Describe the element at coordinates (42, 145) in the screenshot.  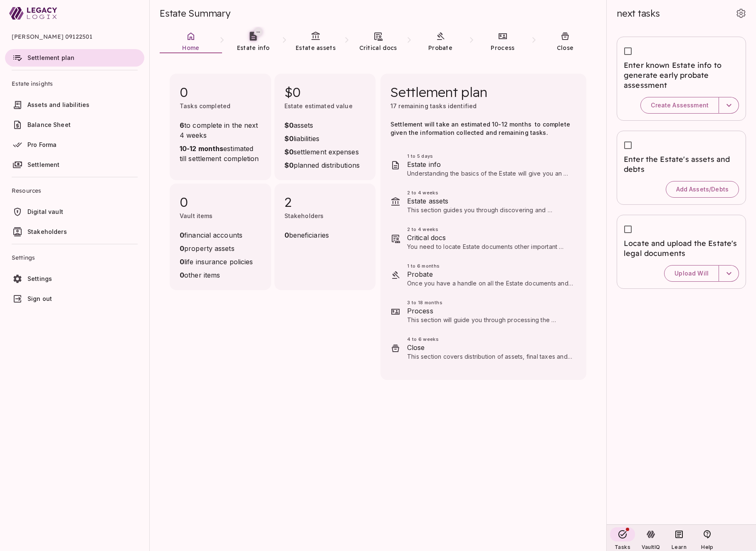
I see `span: Pro Forma` at that location.